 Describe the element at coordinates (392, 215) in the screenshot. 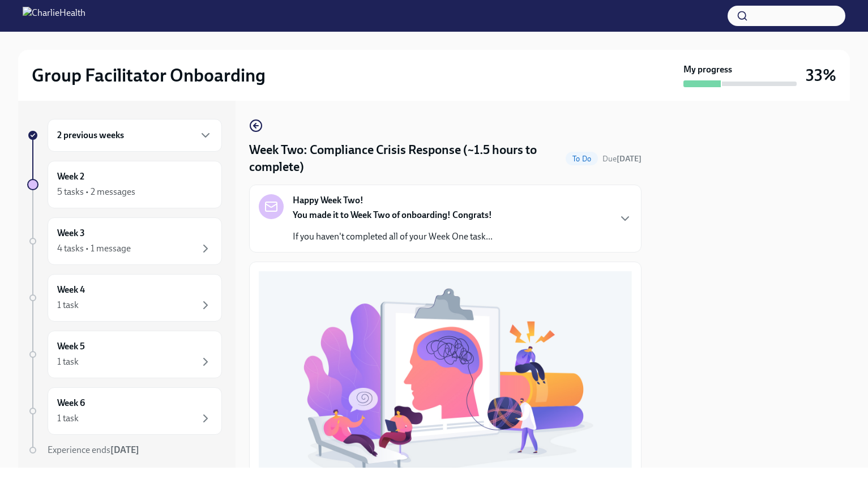

I see `strong: You made it to Week Two of onboarding! Congrats!` at that location.